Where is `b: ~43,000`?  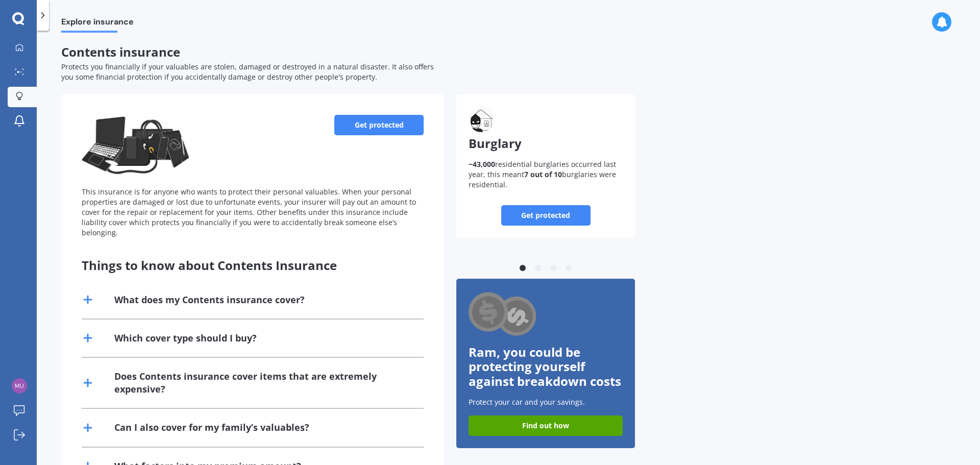 b: ~43,000 is located at coordinates (482, 164).